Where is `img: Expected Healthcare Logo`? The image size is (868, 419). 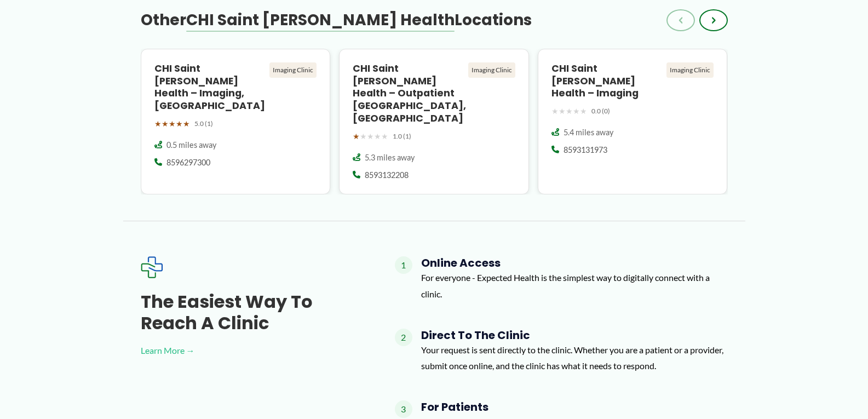
img: Expected Healthcare Logo is located at coordinates (151, 268).